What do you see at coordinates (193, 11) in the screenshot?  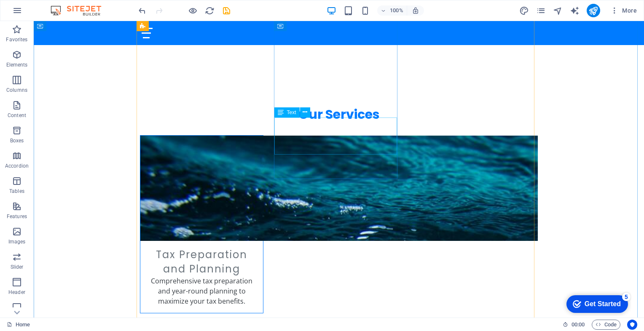 I see `button: Click here to leave preview mode and continue editing` at bounding box center [193, 11].